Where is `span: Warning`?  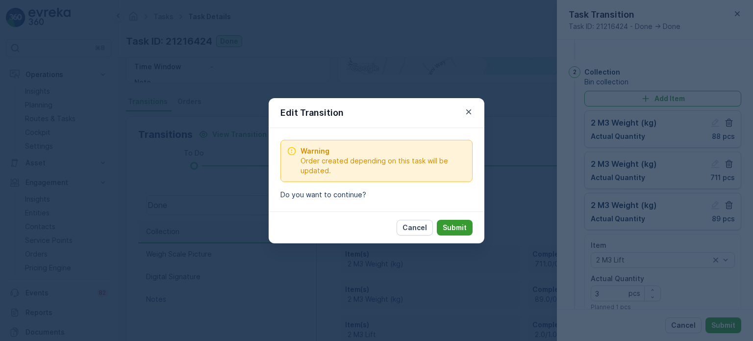
span: Warning is located at coordinates (383, 151).